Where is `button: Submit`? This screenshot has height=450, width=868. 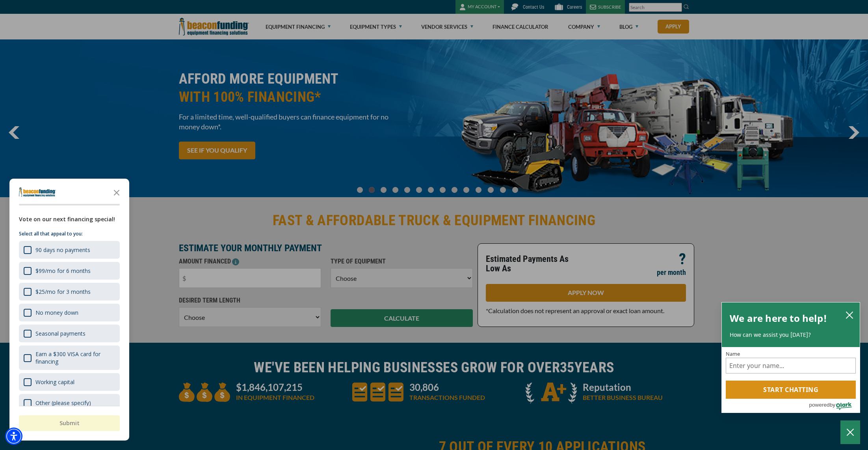 button: Submit is located at coordinates (70, 423).